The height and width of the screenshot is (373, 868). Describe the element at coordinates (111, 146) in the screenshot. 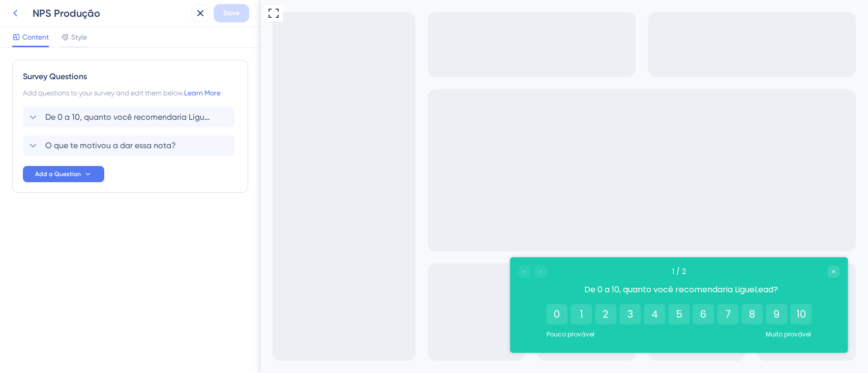

I see `span: O que te motivou a dar essa nota?` at that location.